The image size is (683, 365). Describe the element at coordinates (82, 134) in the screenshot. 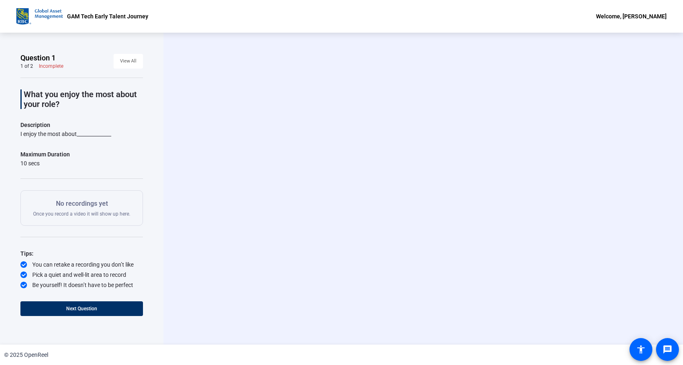

I see `div: I enjoy the most about______________` at that location.